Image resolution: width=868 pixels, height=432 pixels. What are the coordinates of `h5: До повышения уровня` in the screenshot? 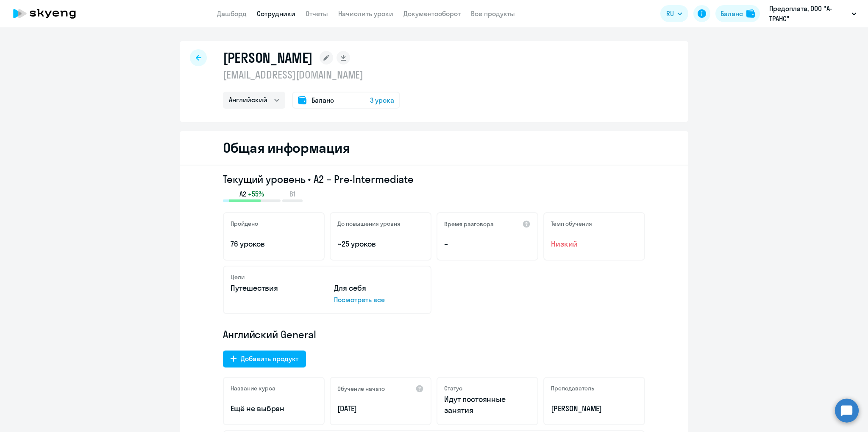 It's located at (369, 223).